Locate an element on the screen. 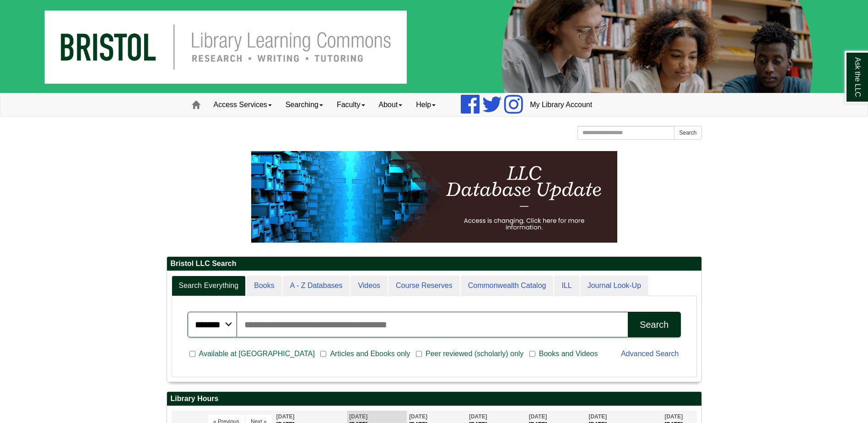  span: Books and Videos is located at coordinates (569, 354).